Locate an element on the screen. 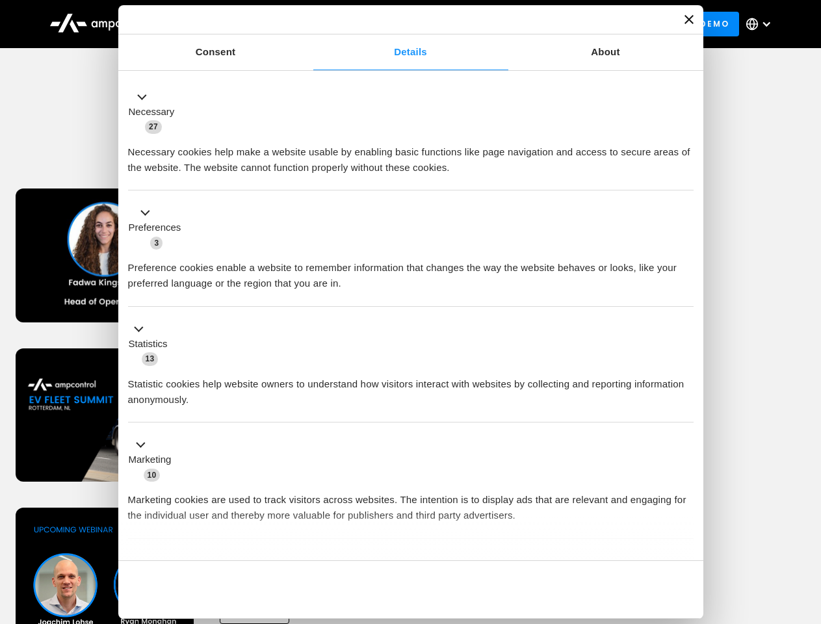  a: Consent is located at coordinates (216, 52).